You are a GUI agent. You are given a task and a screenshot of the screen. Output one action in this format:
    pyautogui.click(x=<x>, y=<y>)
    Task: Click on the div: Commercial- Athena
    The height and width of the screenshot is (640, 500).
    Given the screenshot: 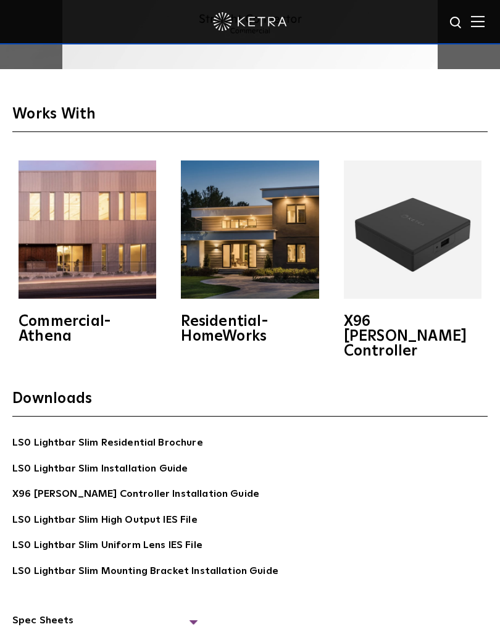 What is the action you would take?
    pyautogui.click(x=87, y=329)
    